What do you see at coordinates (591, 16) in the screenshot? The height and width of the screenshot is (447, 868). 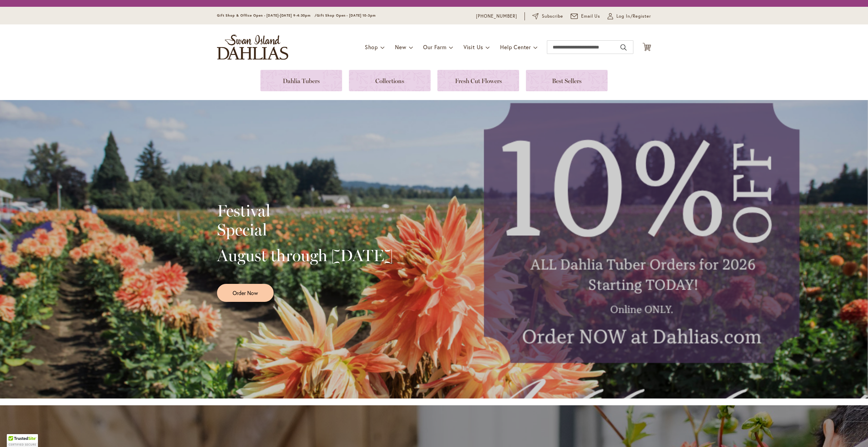 I see `span: Email Us` at bounding box center [591, 16].